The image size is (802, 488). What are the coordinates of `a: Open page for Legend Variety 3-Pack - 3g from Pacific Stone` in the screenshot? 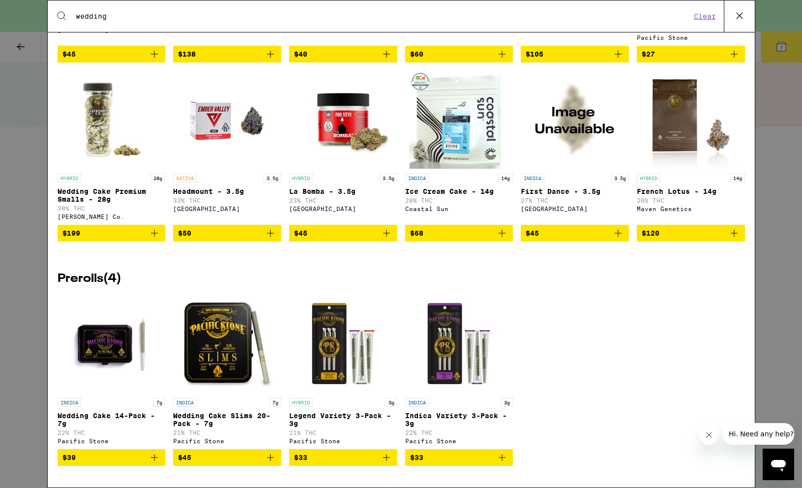 It's located at (343, 372).